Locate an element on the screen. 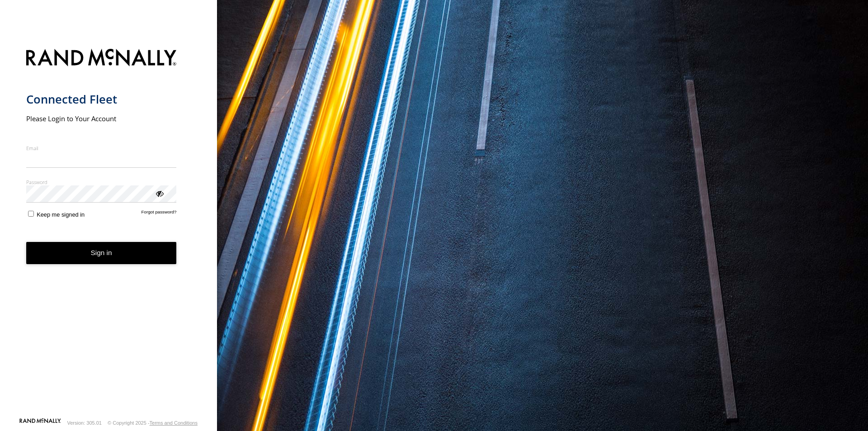 This screenshot has width=868, height=431. form: main is located at coordinates (109, 230).